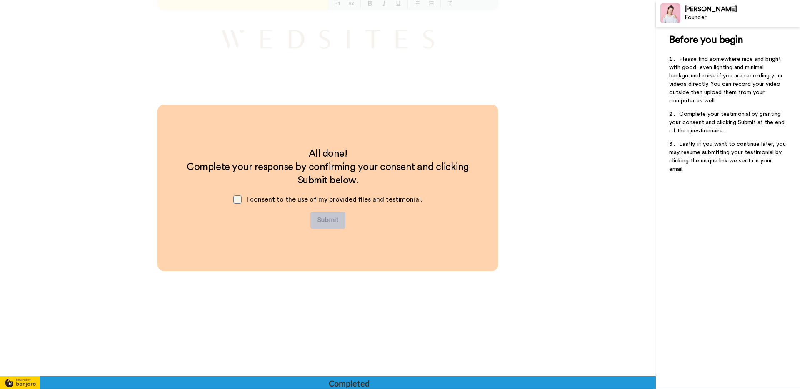 This screenshot has width=800, height=389. Describe the element at coordinates (335, 200) in the screenshot. I see `span: I consent to the use of my provided files and testimonial.` at that location.